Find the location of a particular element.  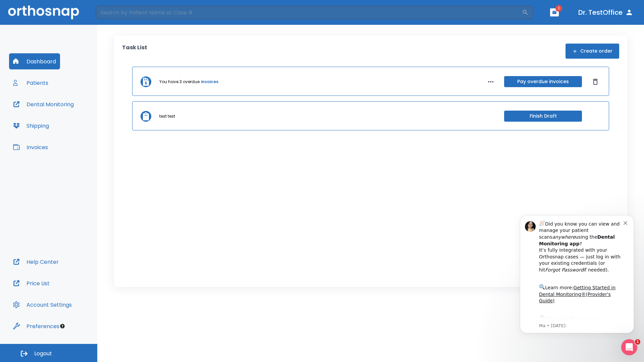

i: Forgot Password is located at coordinates (54, 65).